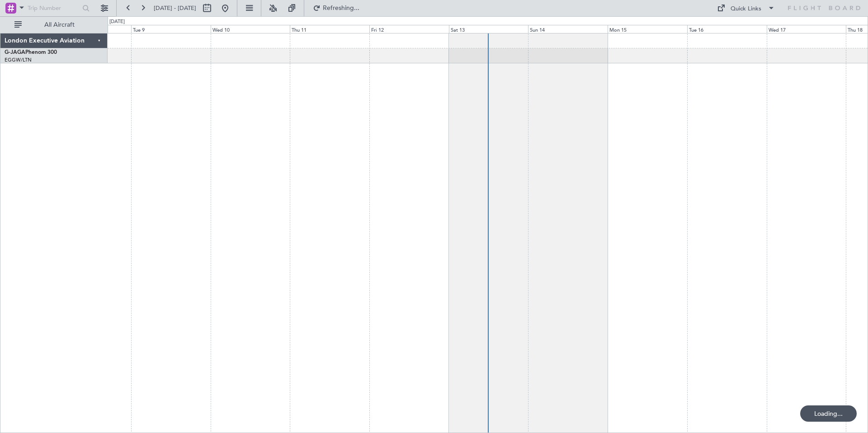  Describe the element at coordinates (828, 413) in the screenshot. I see `div: Loading...` at that location.